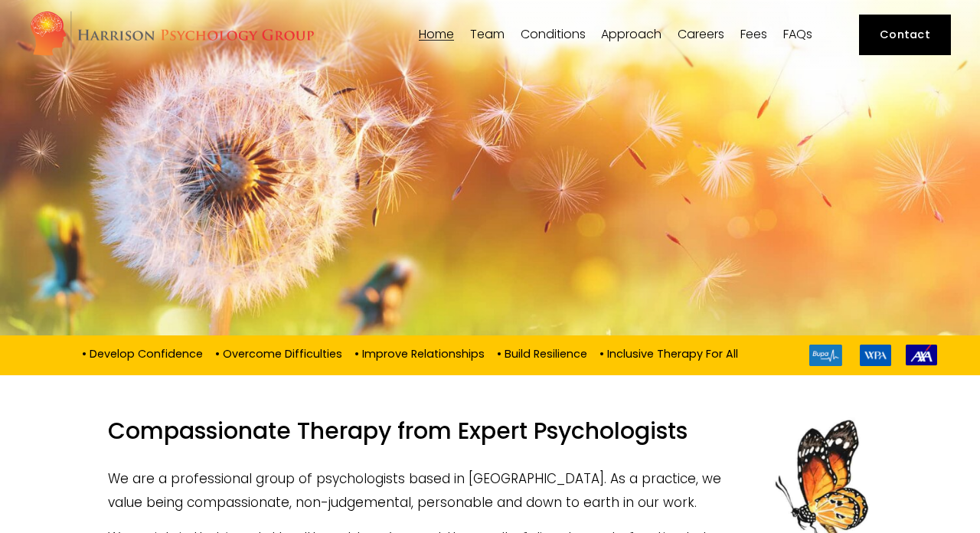 This screenshot has height=533, width=980. What do you see at coordinates (490, 435) in the screenshot?
I see `h1: Compassionate Therapy from Expert Psychologists` at bounding box center [490, 435].